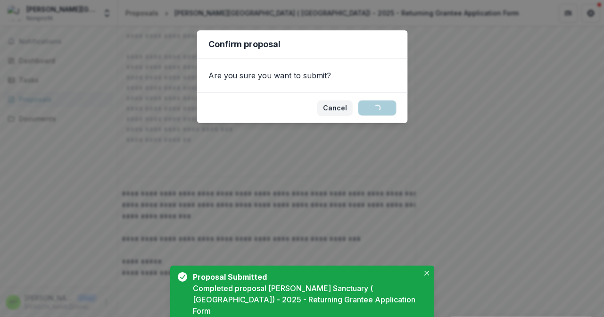 The height and width of the screenshot is (317, 604). What do you see at coordinates (427, 273) in the screenshot?
I see `button: Close` at bounding box center [427, 273].